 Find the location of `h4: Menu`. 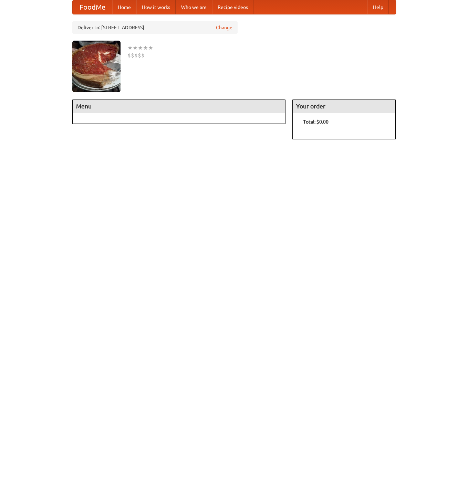

h4: Menu is located at coordinates (179, 106).